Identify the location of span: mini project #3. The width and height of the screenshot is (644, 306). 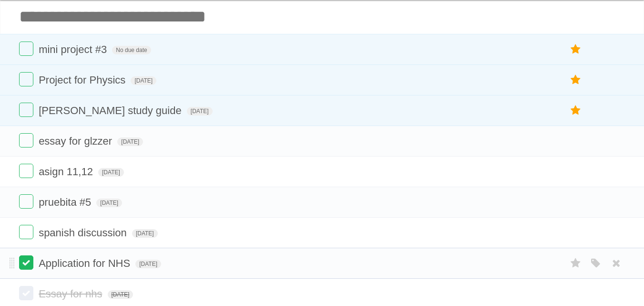
(74, 49).